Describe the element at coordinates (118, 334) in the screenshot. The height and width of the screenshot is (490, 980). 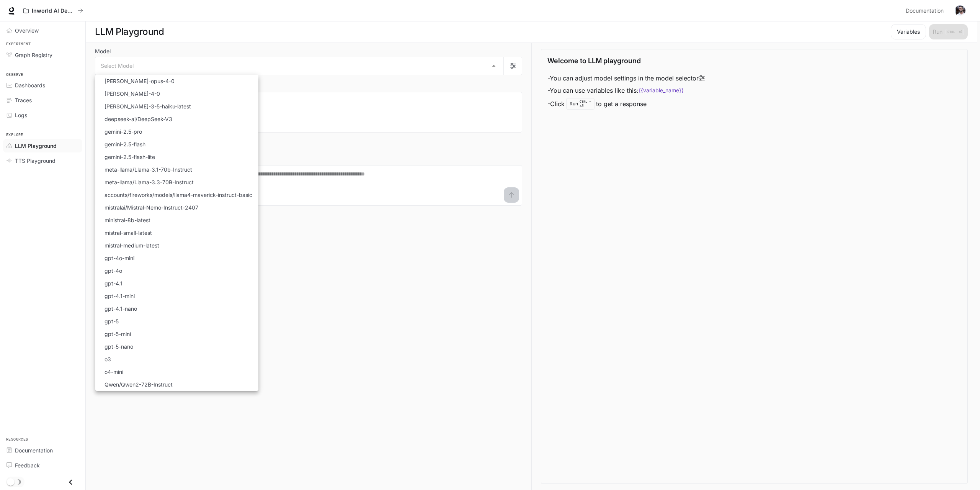
I see `p: gpt-5-mini` at that location.